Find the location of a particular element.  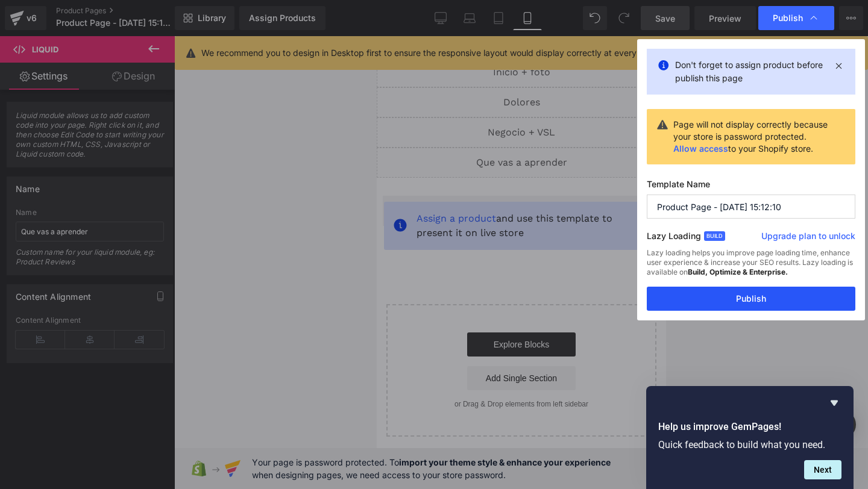

a: Upgrade plan to unlock is located at coordinates (808, 238).